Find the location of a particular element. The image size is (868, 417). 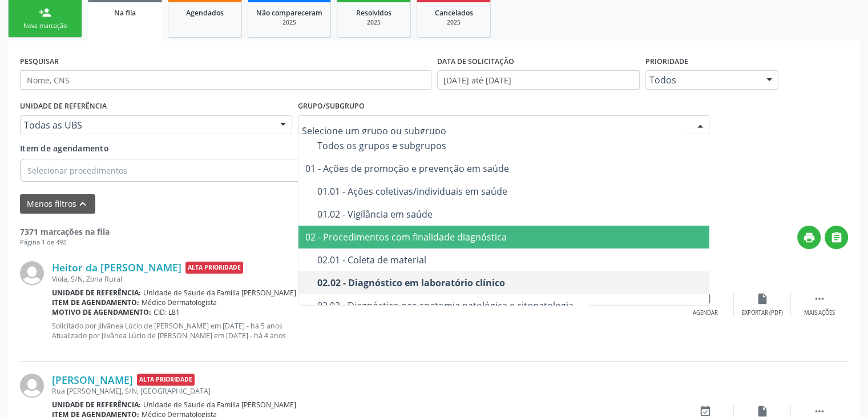

label: PESQUISAR is located at coordinates (39, 61).